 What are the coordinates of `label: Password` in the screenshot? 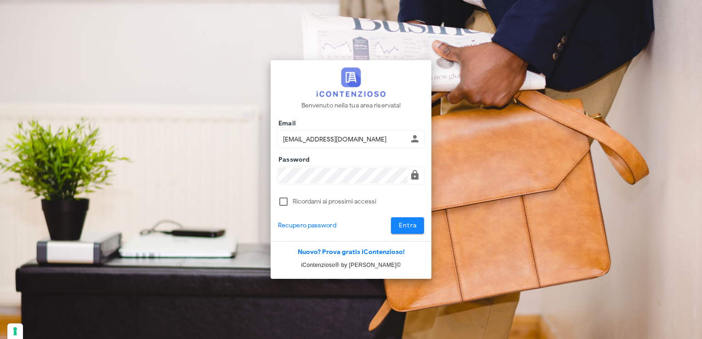 It's located at (293, 160).